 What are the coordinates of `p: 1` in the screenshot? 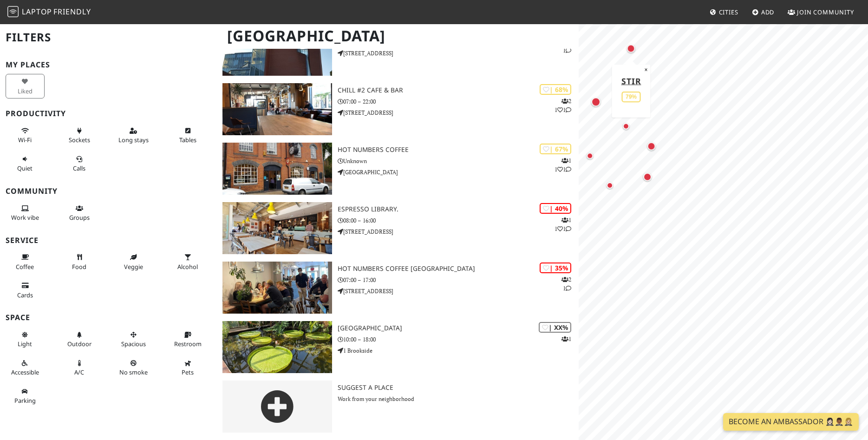 It's located at (566, 339).